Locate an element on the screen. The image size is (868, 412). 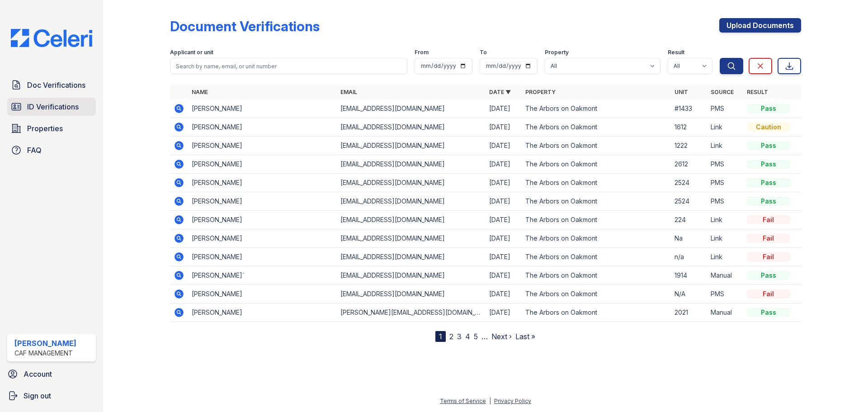
a: Property is located at coordinates (540, 91).